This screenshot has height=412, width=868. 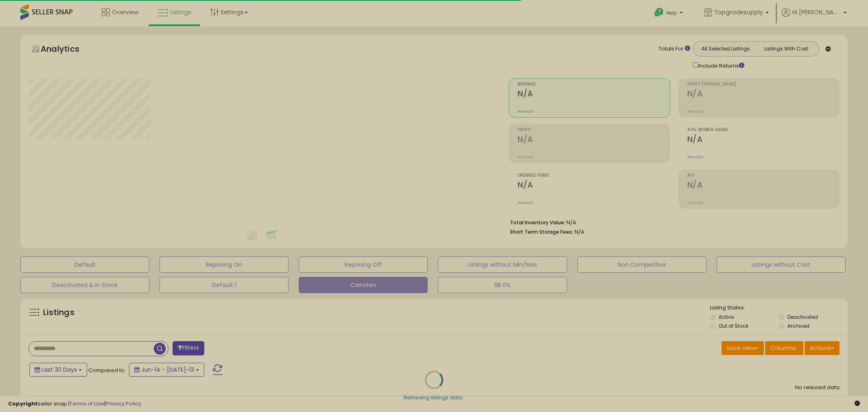 I want to click on span: Topgradesupply, so click(x=738, y=12).